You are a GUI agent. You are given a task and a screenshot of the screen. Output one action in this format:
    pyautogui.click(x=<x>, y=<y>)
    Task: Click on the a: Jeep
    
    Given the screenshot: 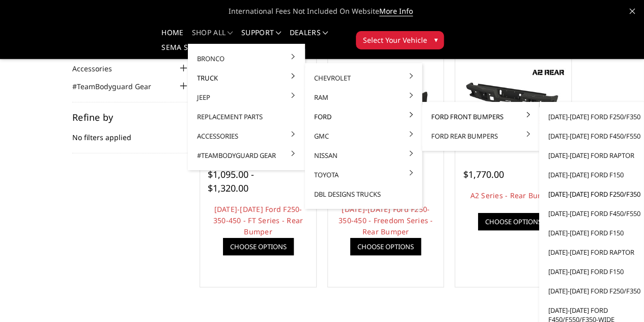 What is the action you would take?
    pyautogui.click(x=246, y=97)
    